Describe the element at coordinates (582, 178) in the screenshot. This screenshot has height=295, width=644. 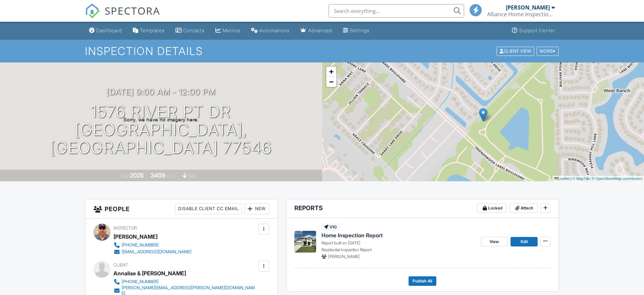
I see `a: © MapTiler` at that location.